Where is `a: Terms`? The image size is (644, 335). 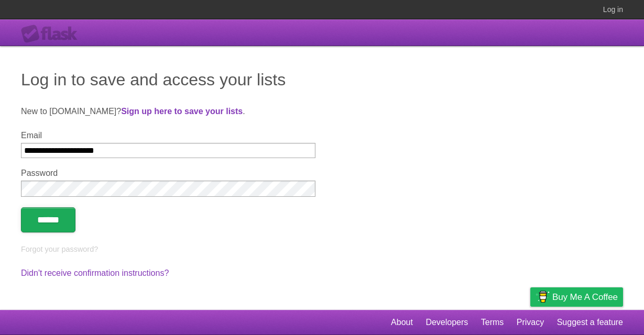 a: Terms is located at coordinates (492, 322).